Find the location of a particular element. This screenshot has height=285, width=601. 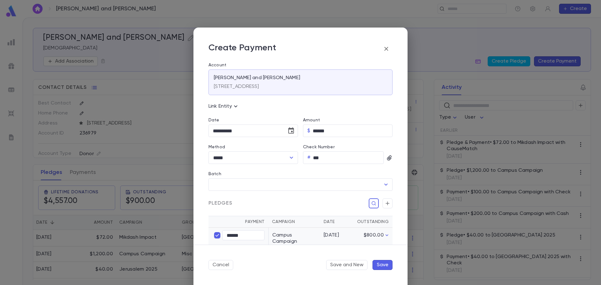

p: Create Payment is located at coordinates (242, 49).